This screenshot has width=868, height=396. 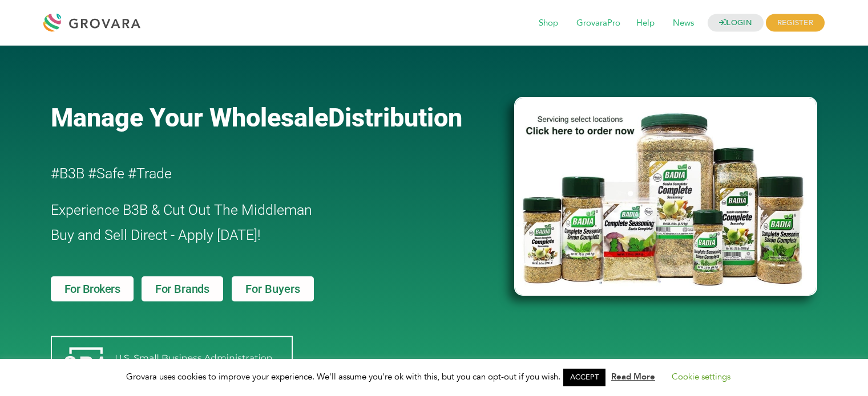 I want to click on h2: #B3B #Safe #Trade, so click(x=250, y=174).